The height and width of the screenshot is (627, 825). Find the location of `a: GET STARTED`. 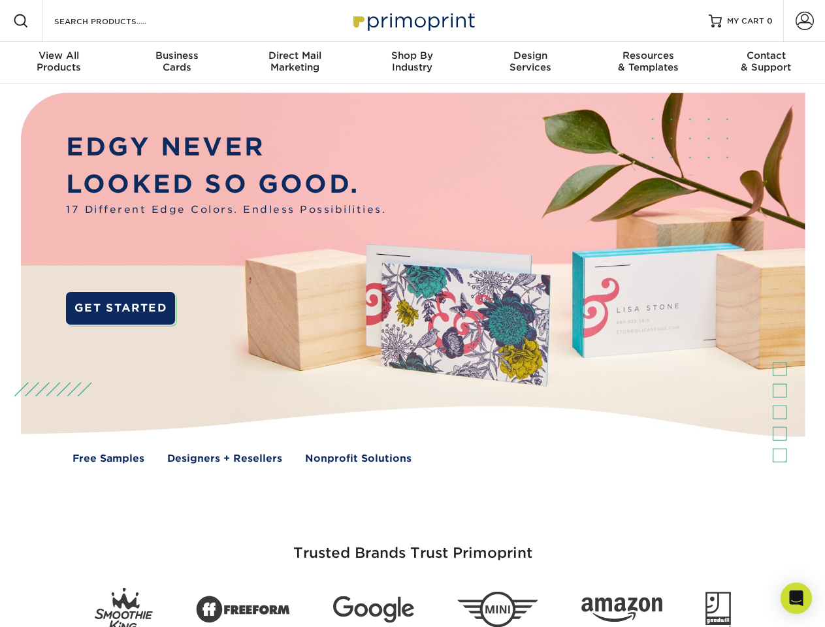

a: GET STARTED is located at coordinates (120, 308).